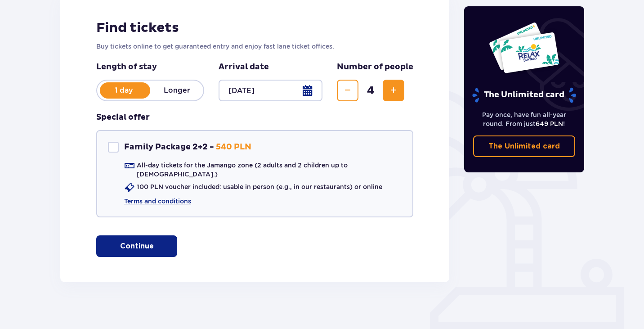 This screenshot has height=329, width=644. Describe the element at coordinates (525, 119) in the screenshot. I see `p: Pay once, have fun all-year round. From just !` at that location.